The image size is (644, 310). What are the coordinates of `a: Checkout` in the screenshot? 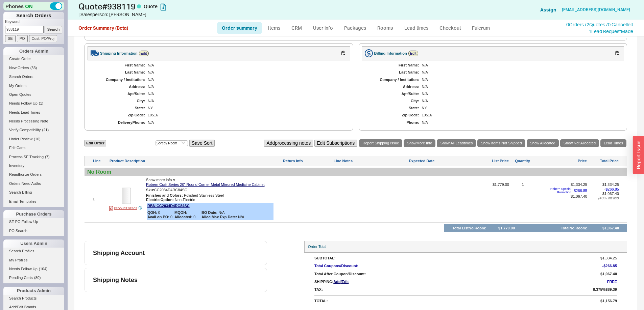 It's located at (450, 28).